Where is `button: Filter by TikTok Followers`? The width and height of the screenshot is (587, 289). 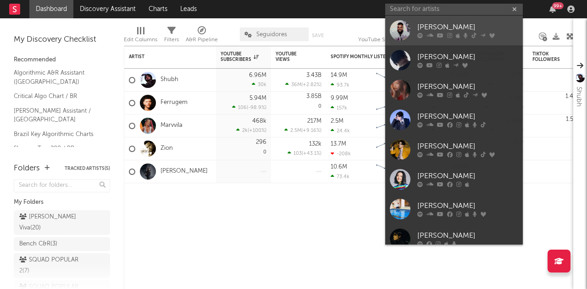 button: Filter by TikTok Followers is located at coordinates (573, 57).